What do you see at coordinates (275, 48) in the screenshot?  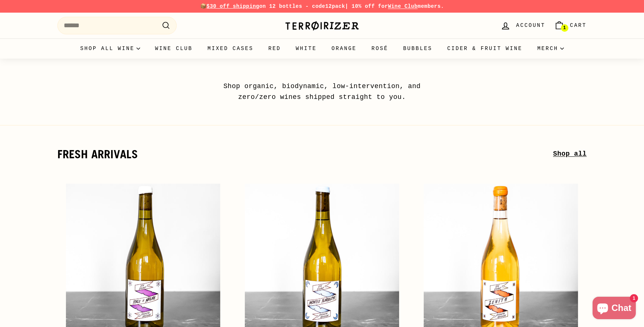 I see `a: Red` at bounding box center [275, 48].